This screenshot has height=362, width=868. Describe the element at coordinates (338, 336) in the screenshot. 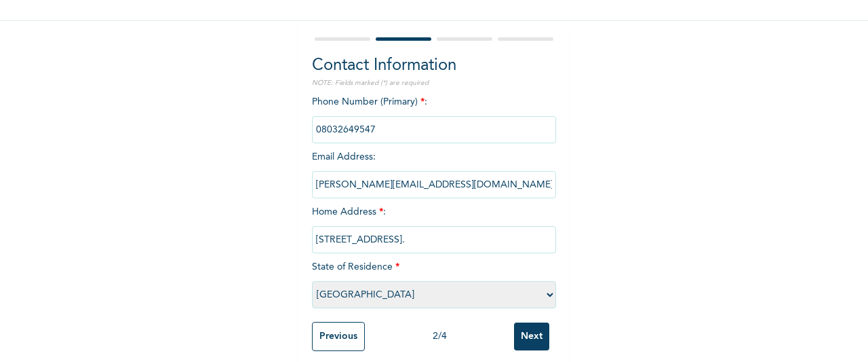

I see `input: Previous` at that location.